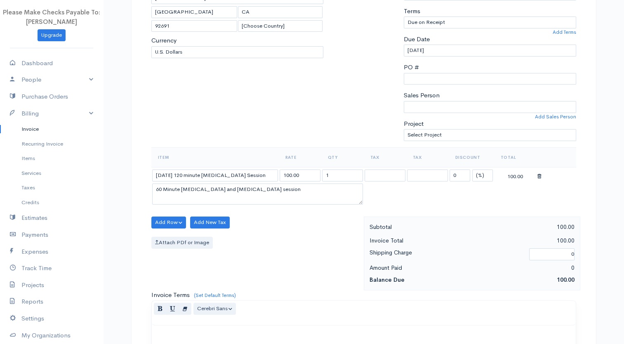 The width and height of the screenshot is (624, 344). I want to click on label: Terms, so click(412, 11).